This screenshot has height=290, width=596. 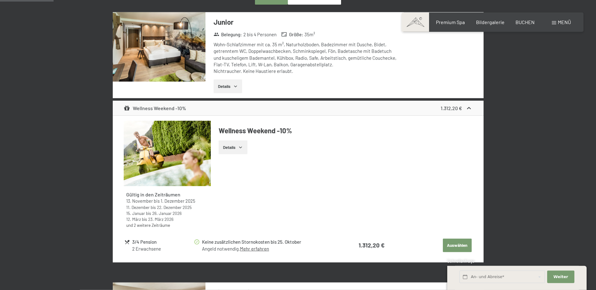 What do you see at coordinates (167, 213) in the screenshot?
I see `time: 26.01.2026` at bounding box center [167, 213].